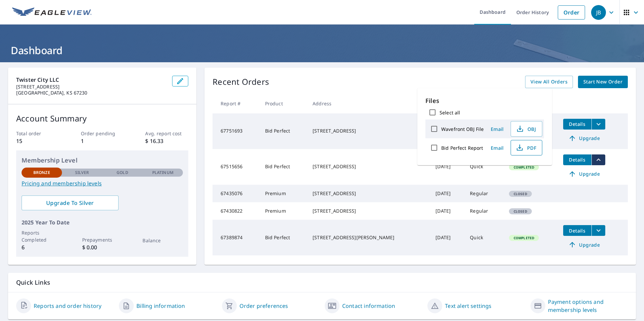  I want to click on p: $ 16.33, so click(167, 141).